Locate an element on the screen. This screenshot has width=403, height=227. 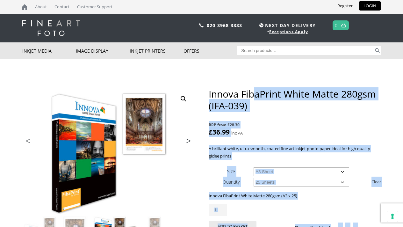
p: Innova FibaPrint White Matte 280gsm (A3 x 25) is located at coordinates (295, 196).